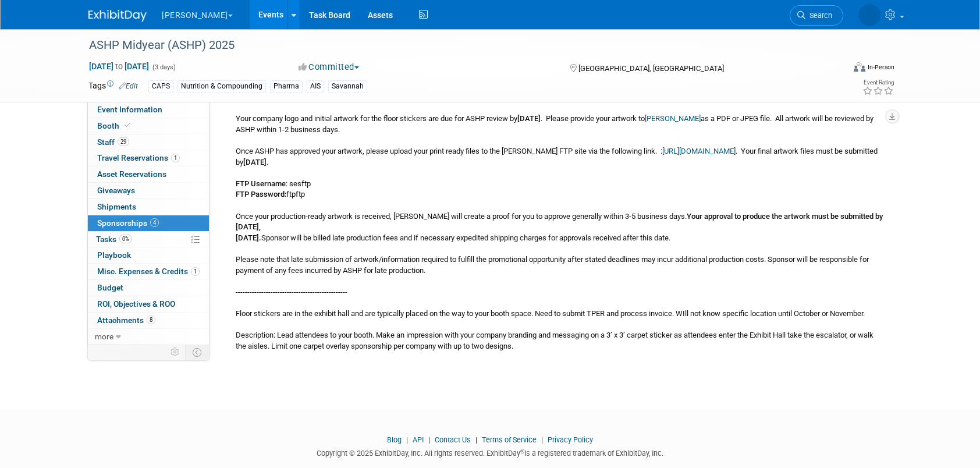  What do you see at coordinates (149, 157) in the screenshot?
I see `a: Travel Reservations1` at bounding box center [149, 157].